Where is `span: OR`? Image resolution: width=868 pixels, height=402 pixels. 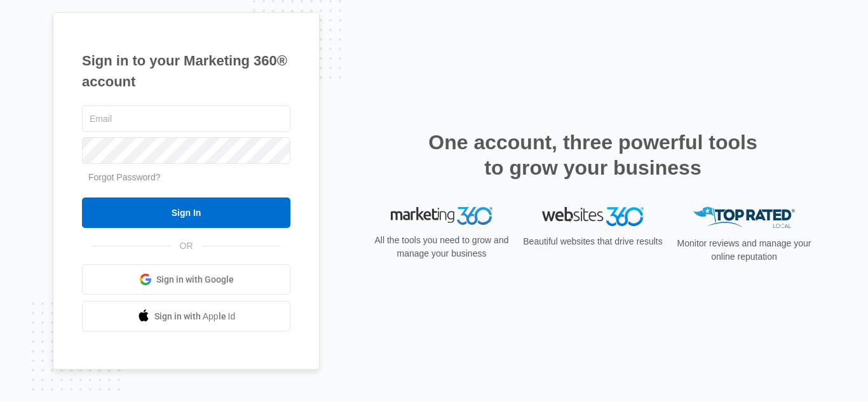
span: OR is located at coordinates (186, 246).